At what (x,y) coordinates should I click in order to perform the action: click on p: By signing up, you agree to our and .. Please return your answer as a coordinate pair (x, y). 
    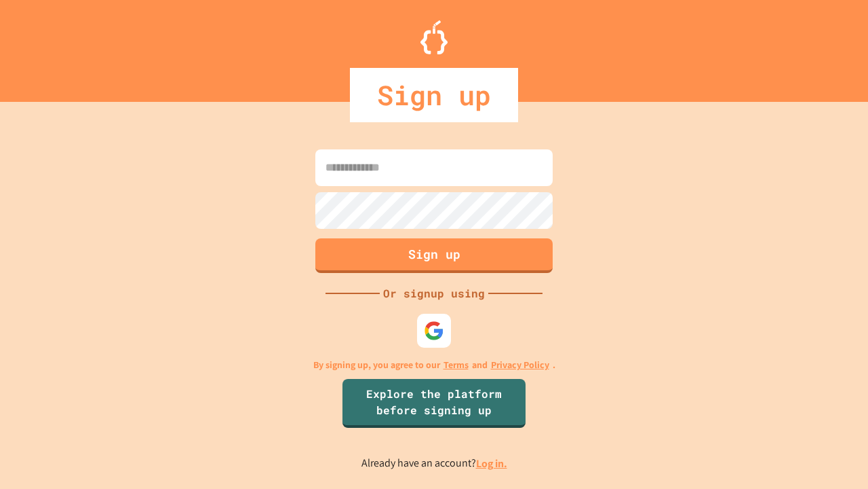
    Looking at the image, I should click on (434, 364).